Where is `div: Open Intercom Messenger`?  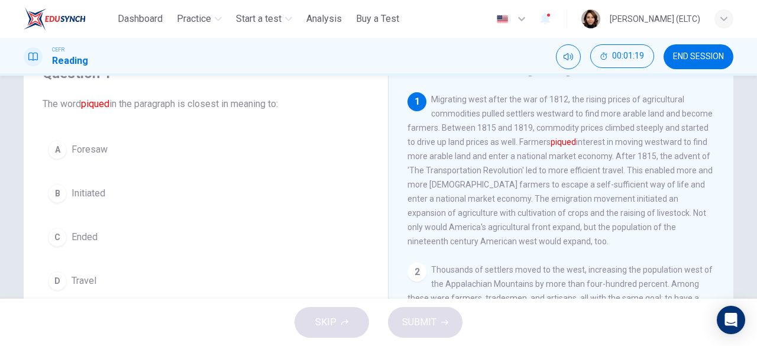
div: Open Intercom Messenger is located at coordinates (731, 320).